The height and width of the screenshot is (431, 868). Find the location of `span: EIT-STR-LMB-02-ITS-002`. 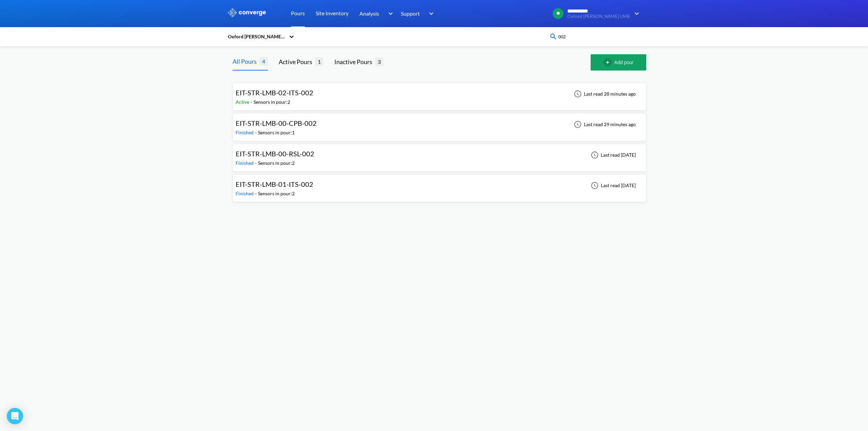

span: EIT-STR-LMB-02-ITS-002 is located at coordinates (274, 93).